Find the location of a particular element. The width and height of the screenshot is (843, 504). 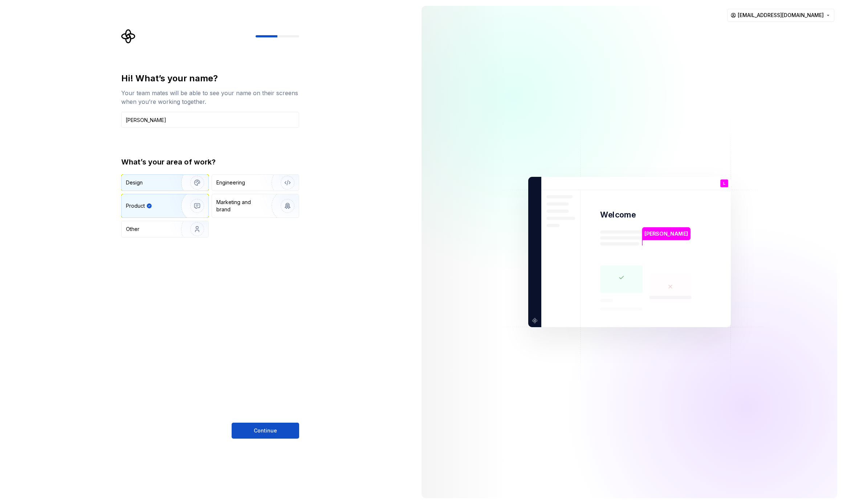

div: Other is located at coordinates (132, 229).